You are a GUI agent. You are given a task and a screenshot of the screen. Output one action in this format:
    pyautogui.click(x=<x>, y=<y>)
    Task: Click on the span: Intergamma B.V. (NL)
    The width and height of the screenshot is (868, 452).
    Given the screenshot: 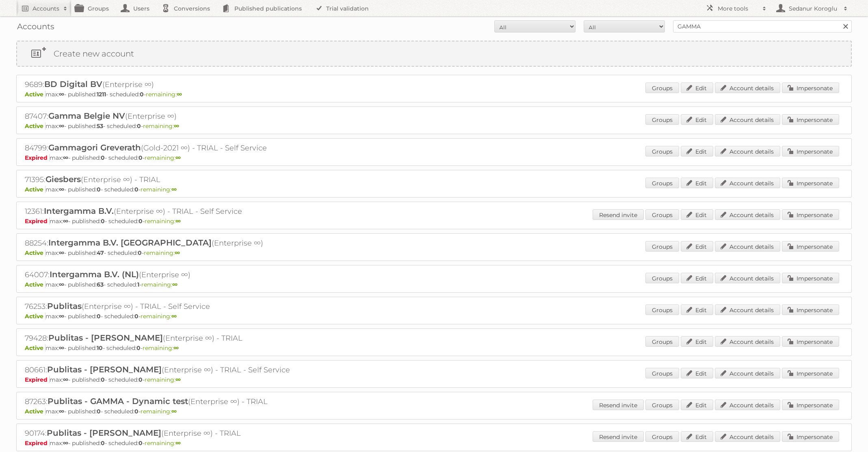 What is the action you would take?
    pyautogui.click(x=94, y=274)
    